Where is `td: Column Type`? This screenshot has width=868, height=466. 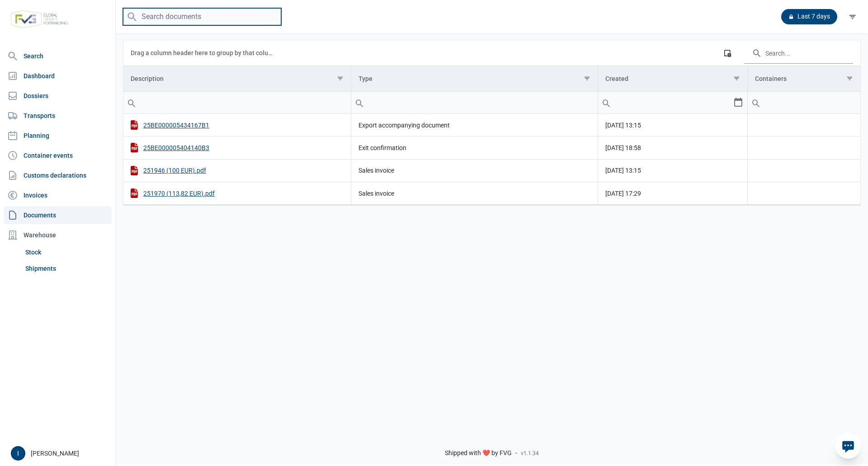 td: Column Type is located at coordinates (475, 78).